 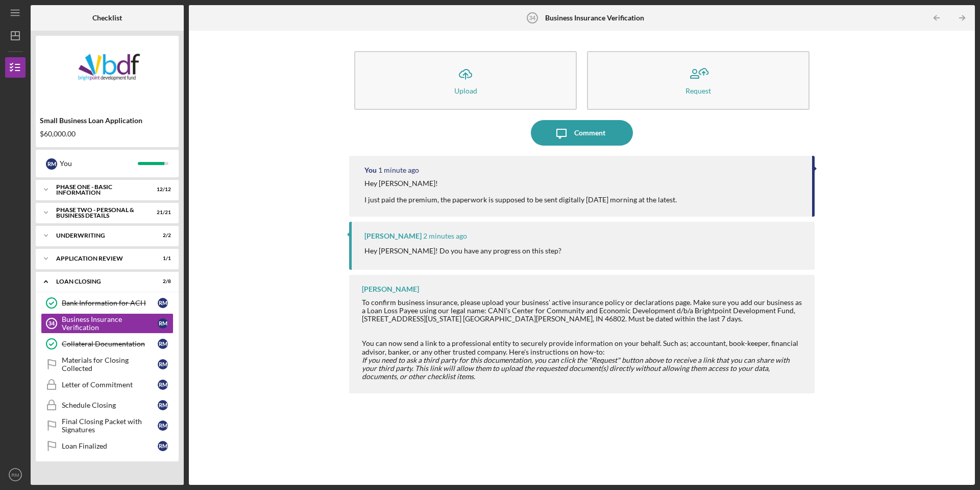 I want to click on b: Business Insurance Verification, so click(x=594, y=18).